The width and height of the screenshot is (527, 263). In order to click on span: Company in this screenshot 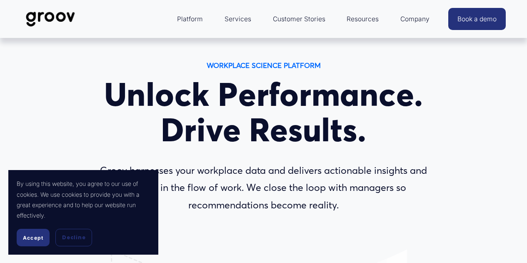, I will do `click(415, 19)`.